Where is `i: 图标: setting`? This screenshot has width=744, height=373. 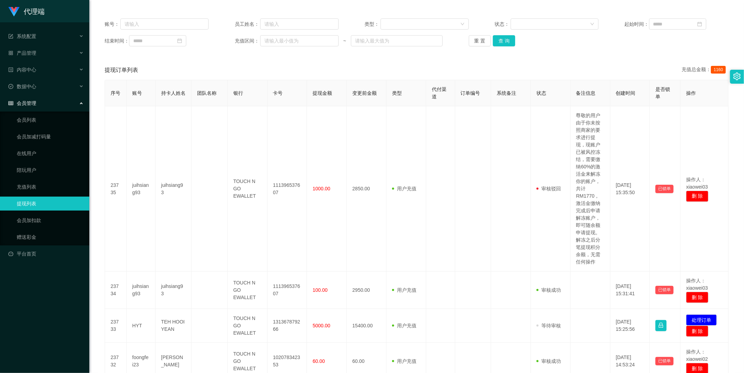
i: 图标: setting is located at coordinates (737, 76).